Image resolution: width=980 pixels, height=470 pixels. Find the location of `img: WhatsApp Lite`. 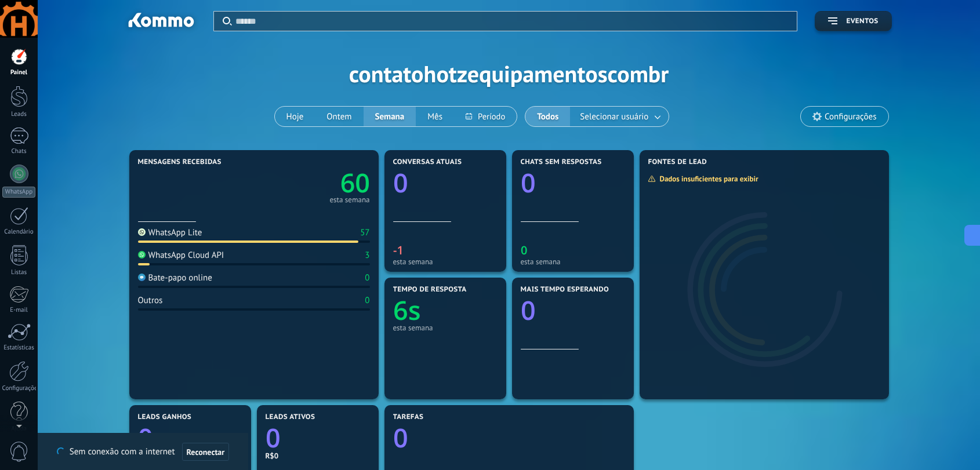

img: WhatsApp Lite is located at coordinates (142, 232).